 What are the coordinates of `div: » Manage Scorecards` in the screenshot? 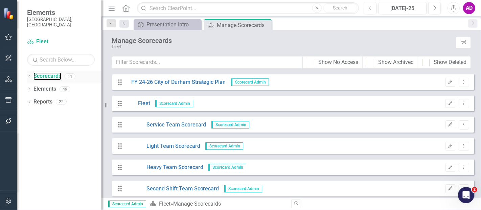 It's located at (218, 204).